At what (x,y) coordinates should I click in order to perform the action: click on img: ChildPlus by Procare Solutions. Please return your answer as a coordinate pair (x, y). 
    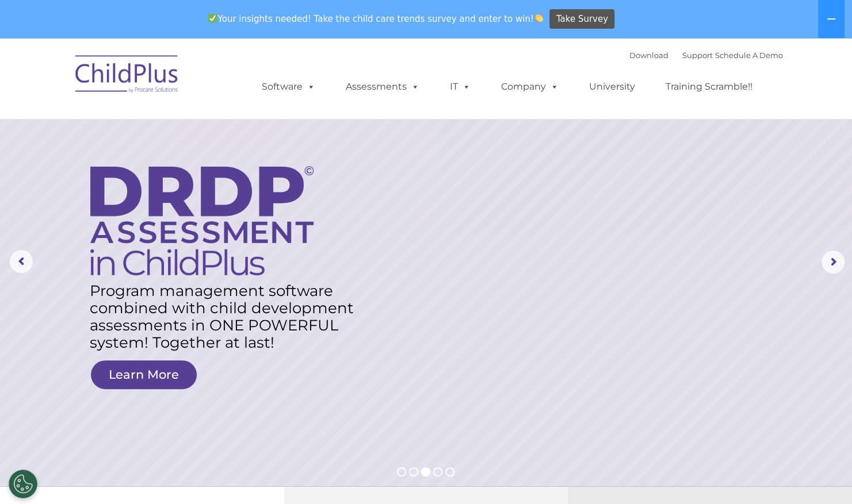
    Looking at the image, I should click on (128, 76).